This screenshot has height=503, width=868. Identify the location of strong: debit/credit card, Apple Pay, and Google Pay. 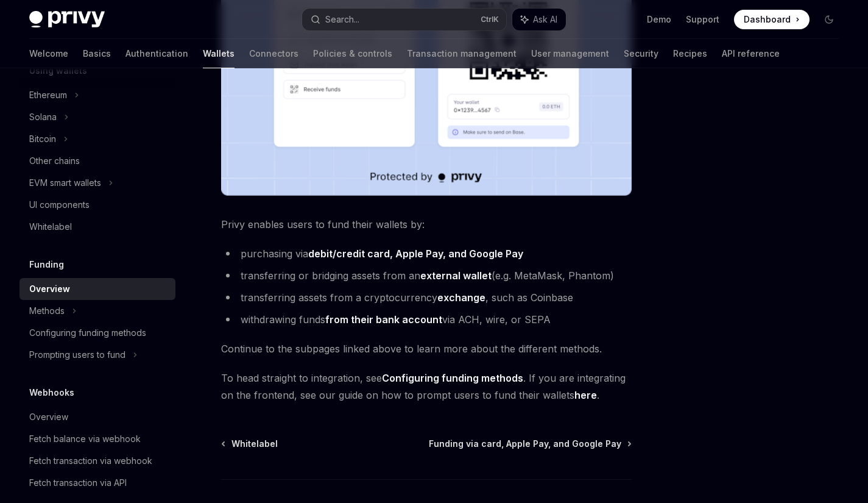
(416, 253).